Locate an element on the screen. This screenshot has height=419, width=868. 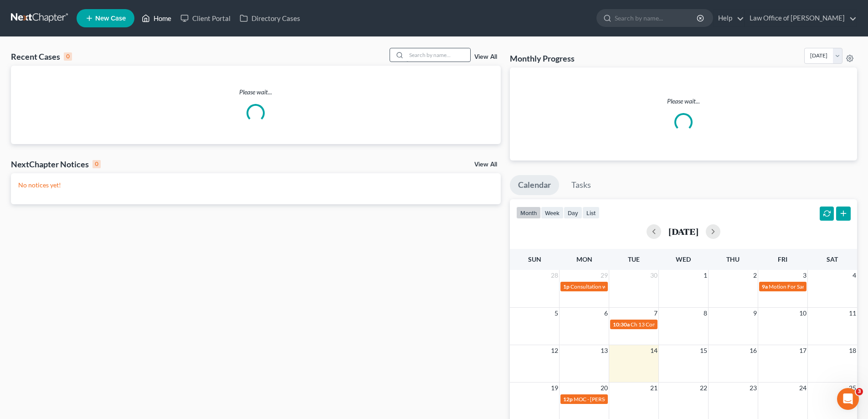
span: 15 is located at coordinates (704, 350).